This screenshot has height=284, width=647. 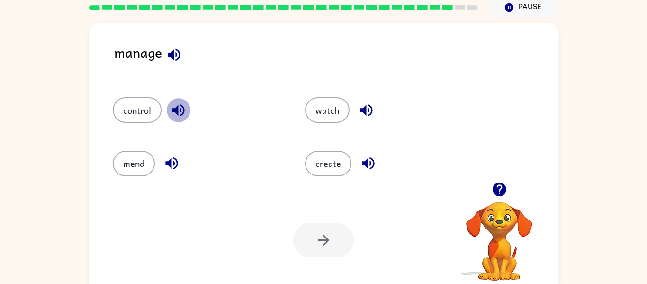 What do you see at coordinates (328, 163) in the screenshot?
I see `button: create` at bounding box center [328, 163].